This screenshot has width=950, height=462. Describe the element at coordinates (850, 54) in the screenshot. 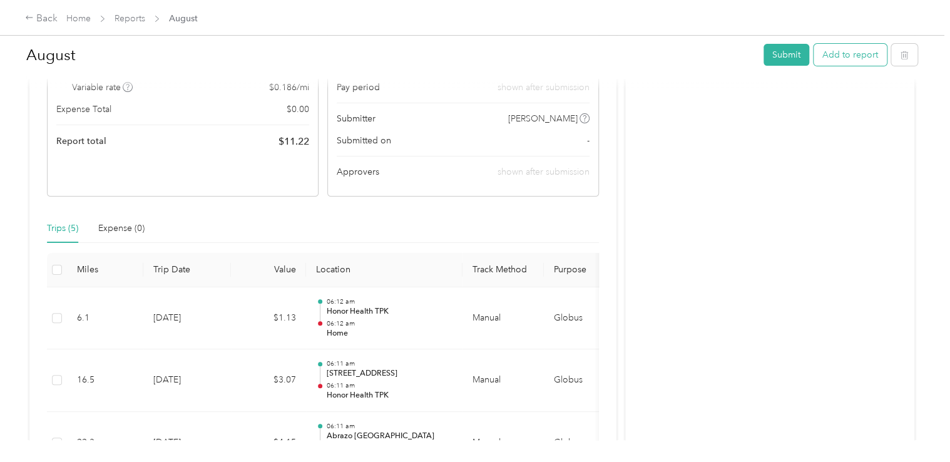

I see `button: Add to report` at that location.